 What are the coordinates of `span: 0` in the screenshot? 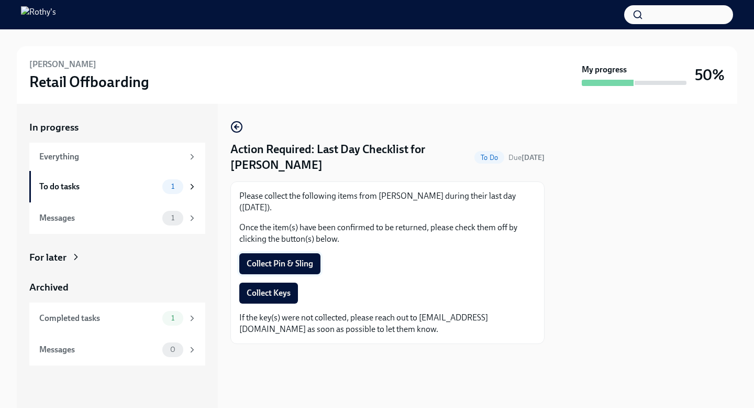 It's located at (173, 349).